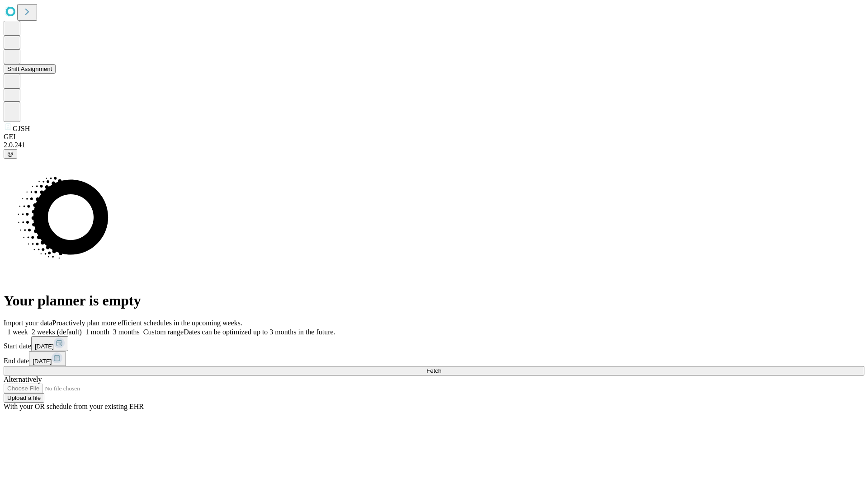 The image size is (868, 488). What do you see at coordinates (147, 323) in the screenshot?
I see `span: Proactively plan more efficient schedules in the upcoming weeks.` at bounding box center [147, 323].